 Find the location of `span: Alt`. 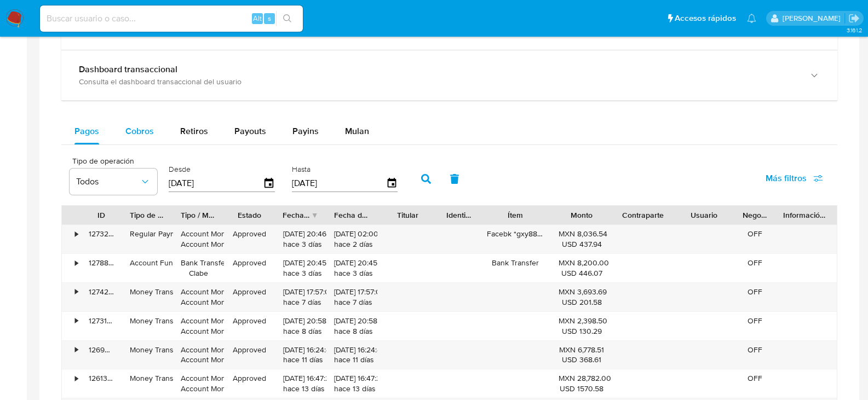

span: Alt is located at coordinates (257, 18).